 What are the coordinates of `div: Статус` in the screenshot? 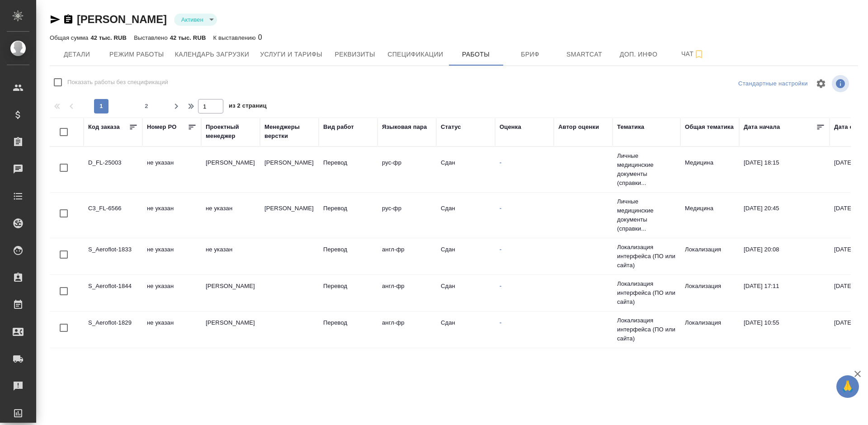 It's located at (451, 127).